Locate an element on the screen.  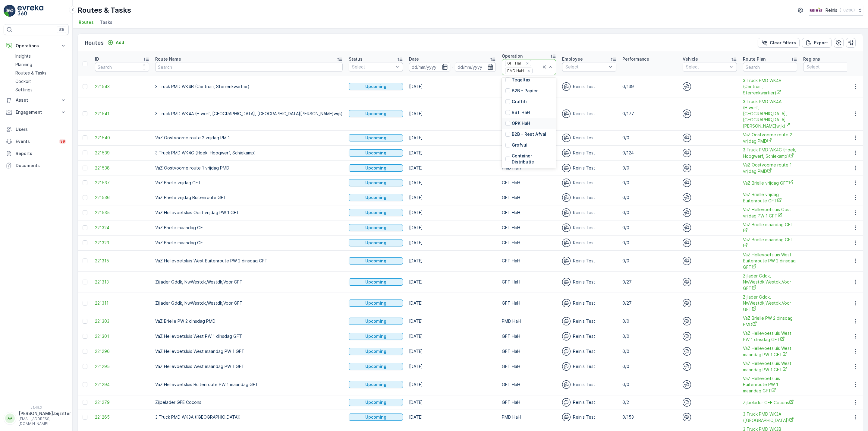
a: 221294 is located at coordinates (122, 384).